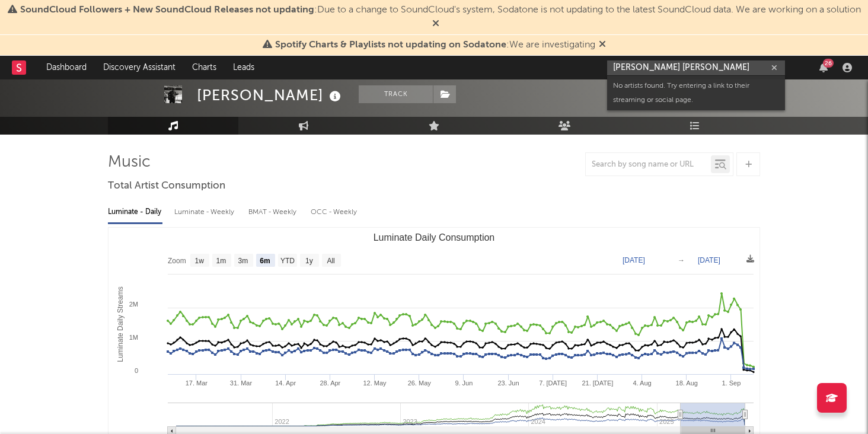 The image size is (868, 434). What do you see at coordinates (732, 383) in the screenshot?
I see `text: 1. Sep` at bounding box center [732, 383].